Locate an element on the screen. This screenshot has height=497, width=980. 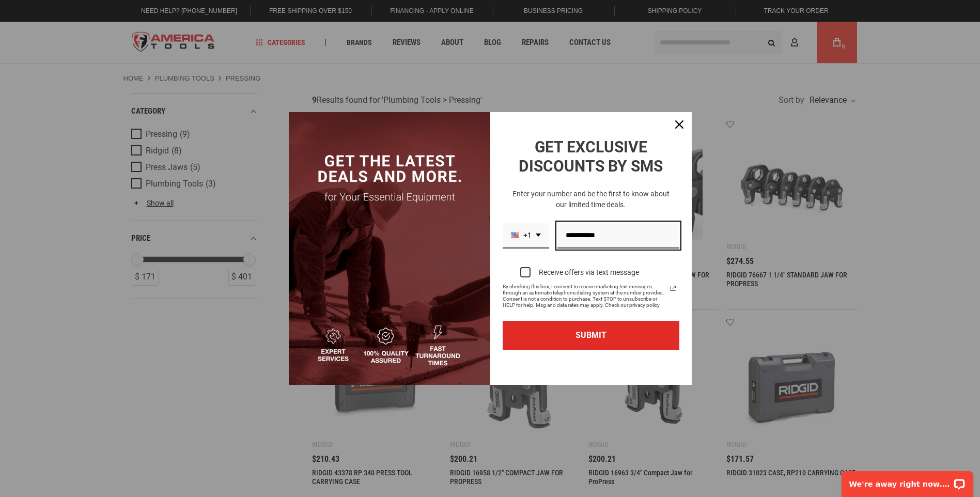
button: Open LiveChat chat widget is located at coordinates (125, 19).